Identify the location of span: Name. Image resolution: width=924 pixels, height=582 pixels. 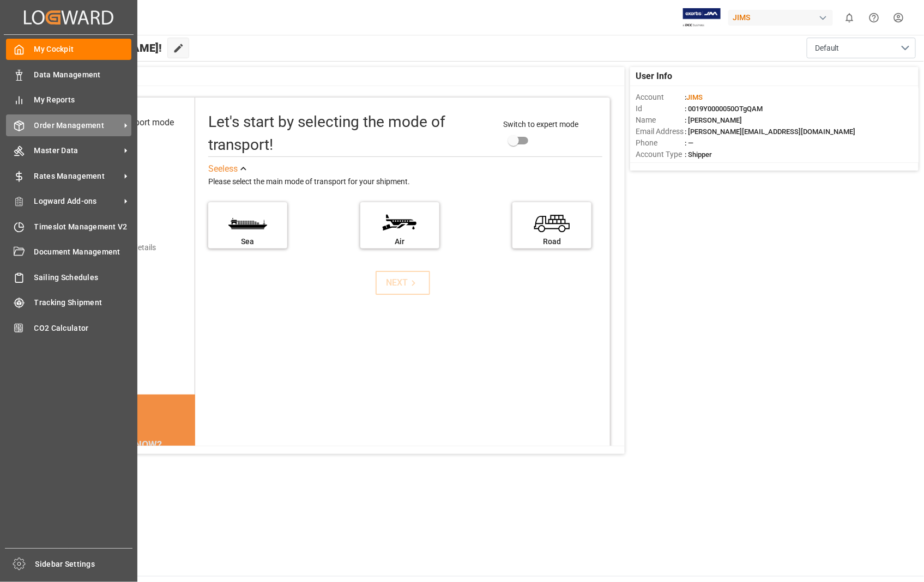
(660, 120).